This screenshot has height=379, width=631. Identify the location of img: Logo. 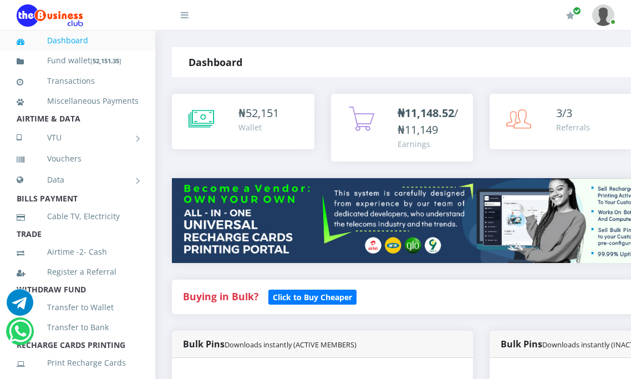
(50, 16).